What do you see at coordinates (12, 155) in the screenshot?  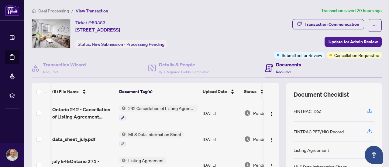 I see `img: Profile Icon` at bounding box center [12, 155].